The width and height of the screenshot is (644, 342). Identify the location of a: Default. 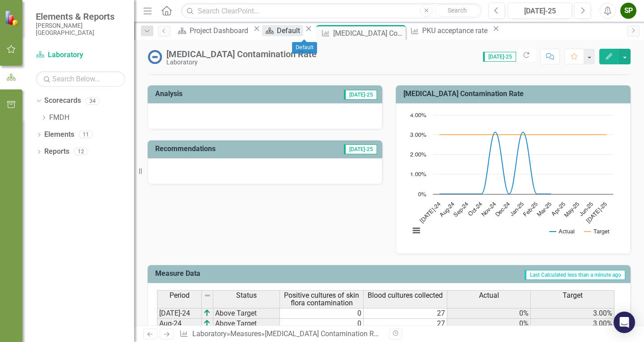
(282, 30).